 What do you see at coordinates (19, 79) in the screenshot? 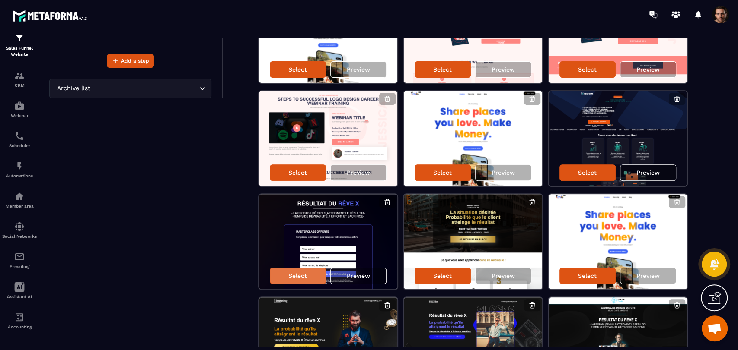
I see `a: formationformationCRM` at bounding box center [19, 79].